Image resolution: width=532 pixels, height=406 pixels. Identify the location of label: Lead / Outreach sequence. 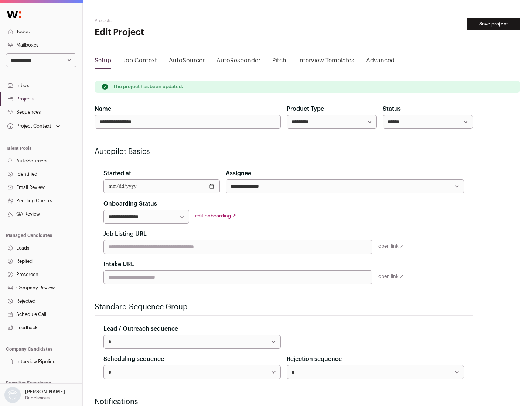
(140, 329).